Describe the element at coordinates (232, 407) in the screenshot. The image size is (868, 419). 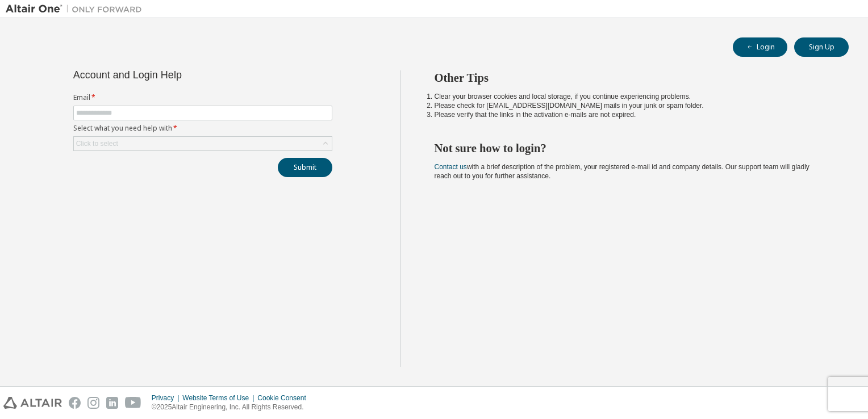
I see `p: © 2025 Altair Engineering, Inc. All Rights Reserved.` at that location.